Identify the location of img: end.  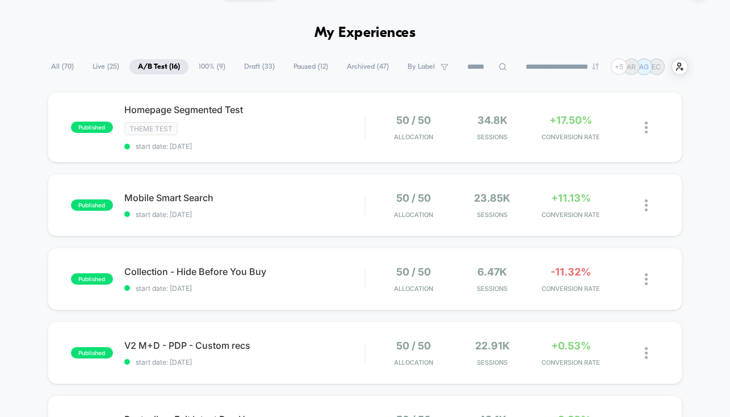
(595, 66).